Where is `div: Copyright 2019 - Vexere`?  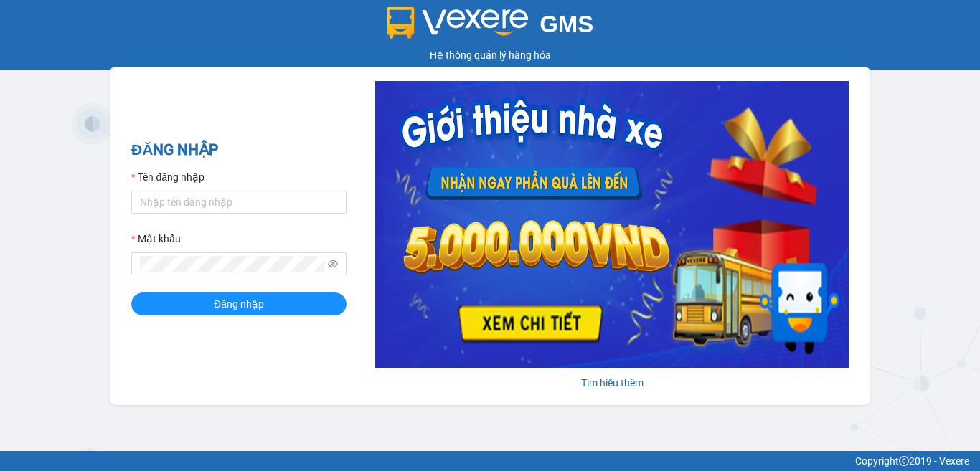 div: Copyright 2019 - Vexere is located at coordinates (490, 461).